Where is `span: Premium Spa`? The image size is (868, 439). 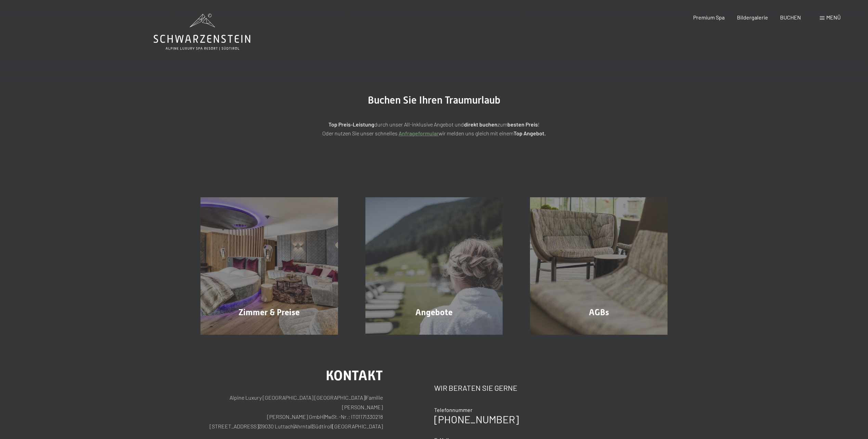
span: Premium Spa is located at coordinates (708, 17).